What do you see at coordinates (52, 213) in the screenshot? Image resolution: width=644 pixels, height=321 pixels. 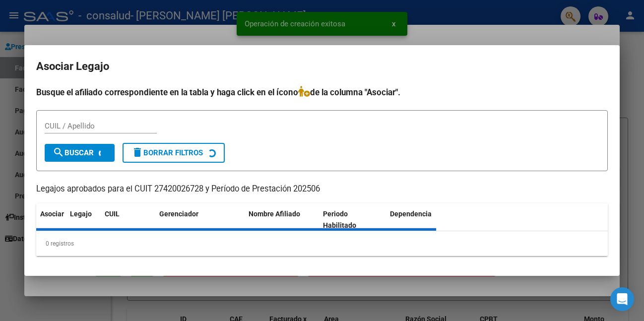 I see `span: Asociar` at bounding box center [52, 213].